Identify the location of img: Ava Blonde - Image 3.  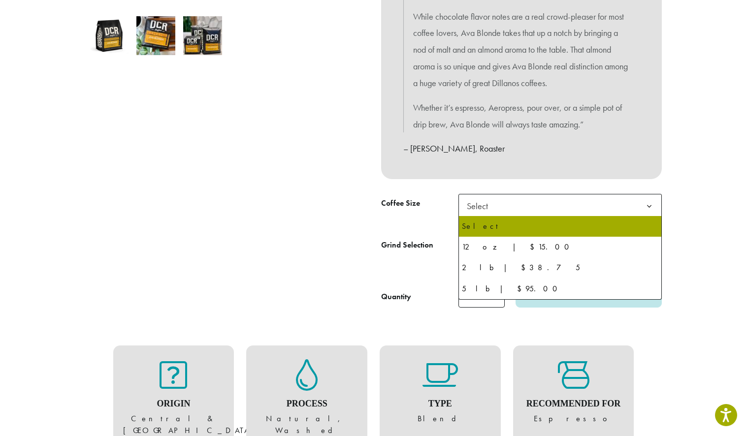
(202, 35).